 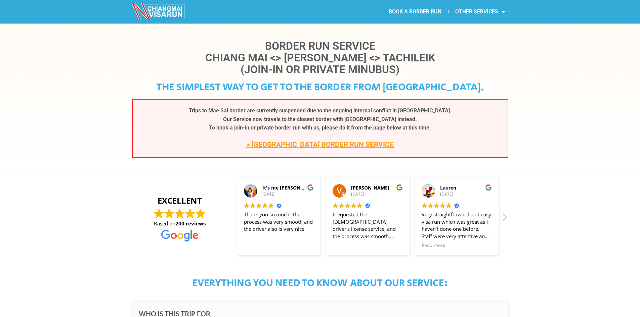 What do you see at coordinates (416, 12) in the screenshot?
I see `nav: Menu` at bounding box center [416, 12].